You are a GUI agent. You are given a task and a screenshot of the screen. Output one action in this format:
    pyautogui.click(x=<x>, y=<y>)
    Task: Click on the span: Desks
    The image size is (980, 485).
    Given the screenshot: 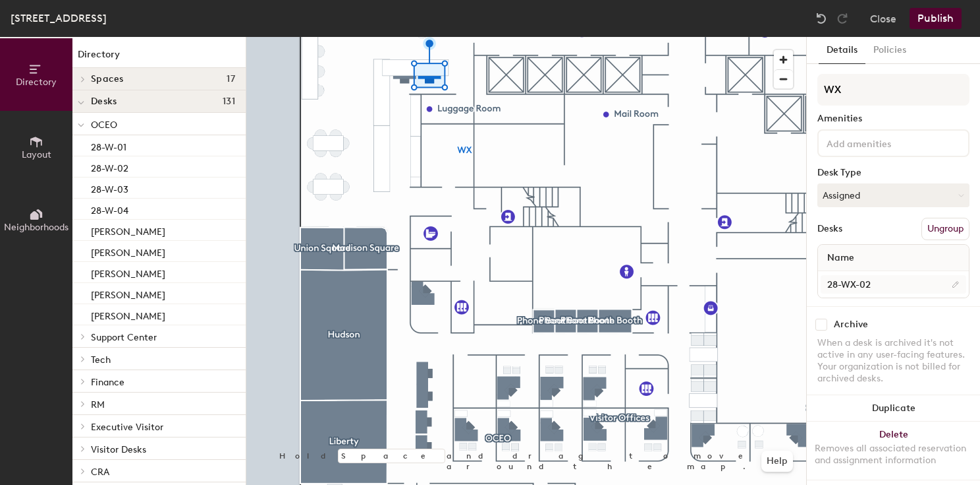 What is the action you would take?
    pyautogui.click(x=103, y=102)
    